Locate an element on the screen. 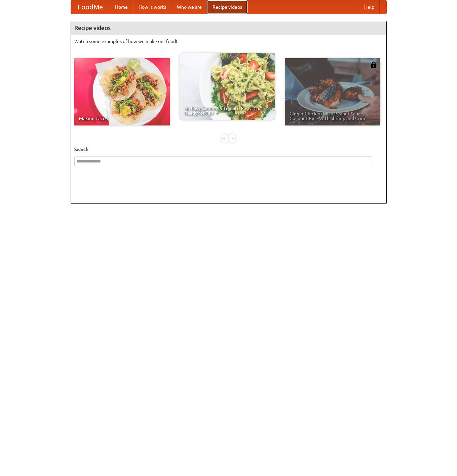 Image resolution: width=457 pixels, height=476 pixels. a: An Easy, Summery Tomato Pasta That's Ready for Fall is located at coordinates (227, 87).